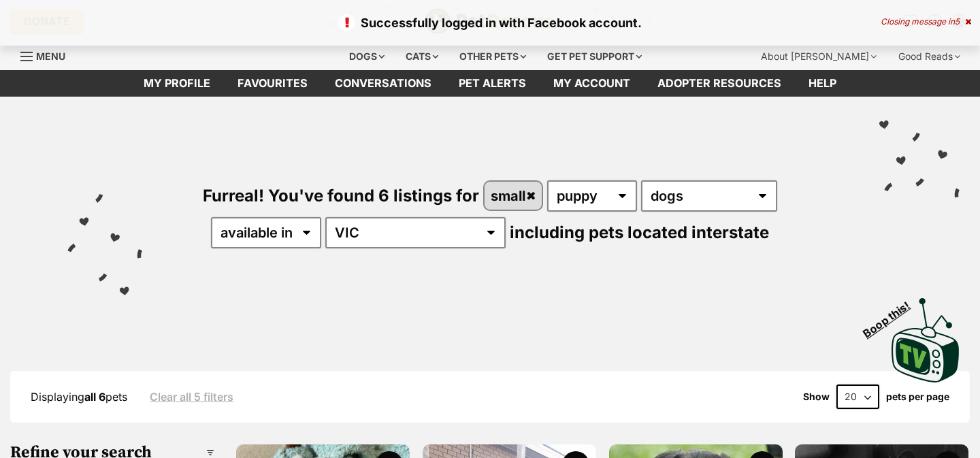 The height and width of the screenshot is (458, 980). I want to click on label: pets per page, so click(918, 397).